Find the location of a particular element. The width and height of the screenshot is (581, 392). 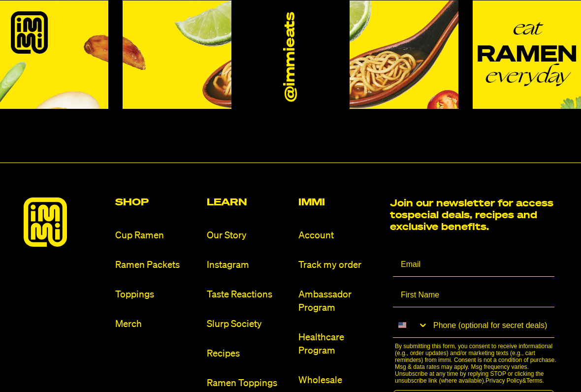

a: Slurp Society is located at coordinates (248, 324).